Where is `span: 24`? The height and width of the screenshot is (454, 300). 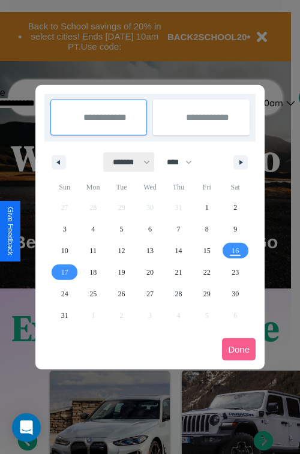
span: 24 is located at coordinates (65, 294).